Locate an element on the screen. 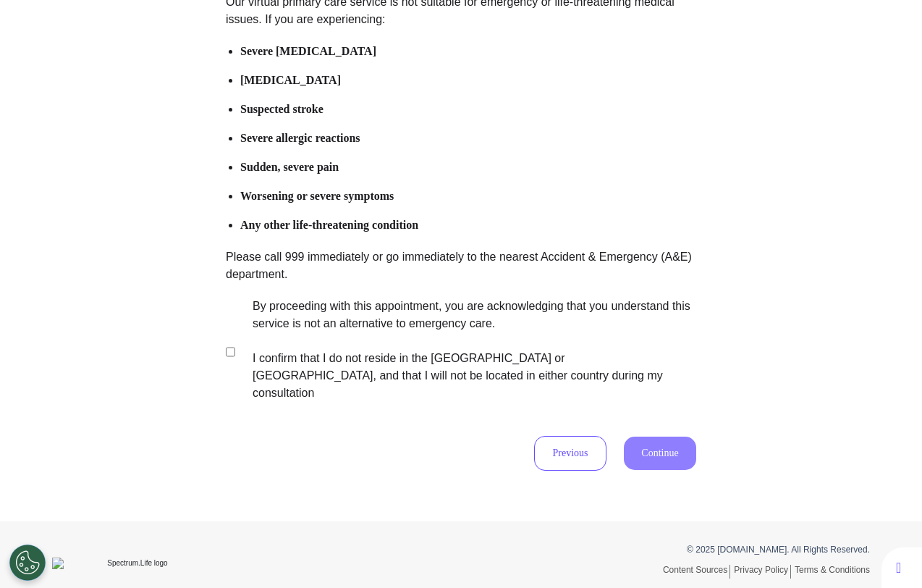 This screenshot has height=588, width=922. a: Privacy Policy is located at coordinates (762, 571).